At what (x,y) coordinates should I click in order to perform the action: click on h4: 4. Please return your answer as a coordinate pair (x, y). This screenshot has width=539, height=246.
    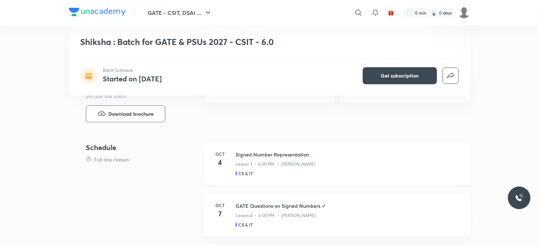
    Looking at the image, I should click on (220, 162).